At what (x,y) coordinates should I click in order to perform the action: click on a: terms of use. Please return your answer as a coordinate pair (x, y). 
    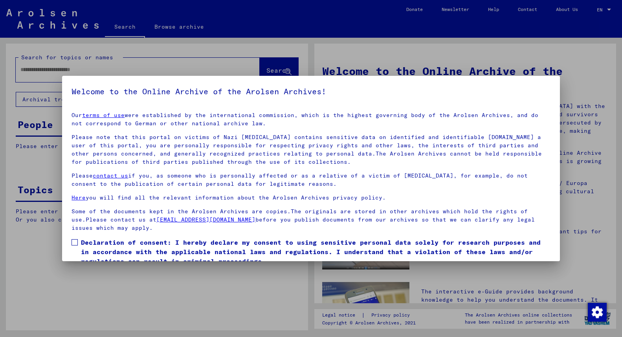
    Looking at the image, I should click on (103, 115).